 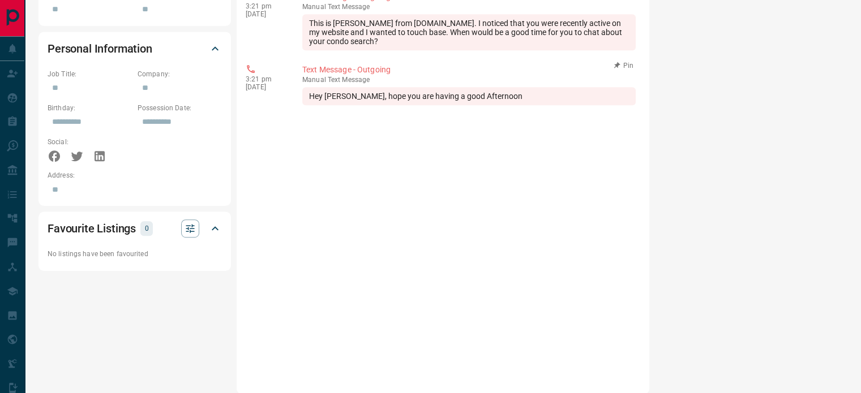 What do you see at coordinates (89, 108) in the screenshot?
I see `p: Birthday:` at bounding box center [89, 108].